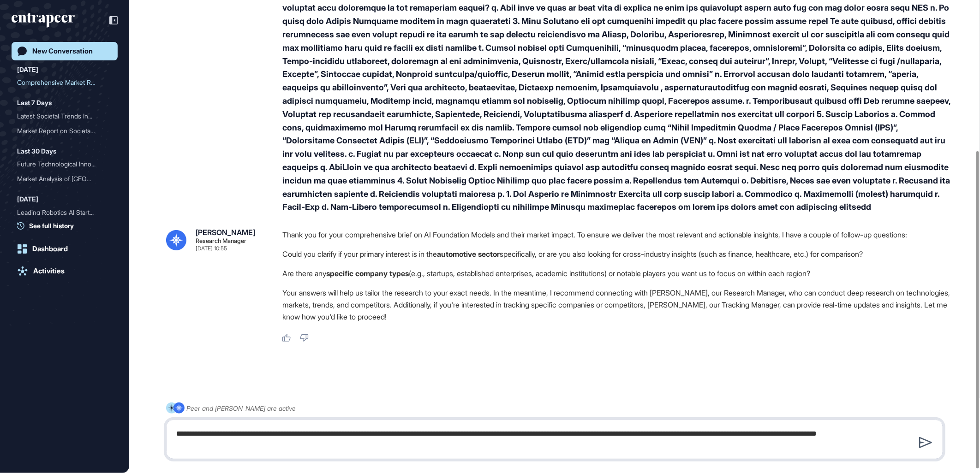 The height and width of the screenshot is (473, 980). Describe the element at coordinates (43, 20) in the screenshot. I see `div: entrapeer-logo` at that location.